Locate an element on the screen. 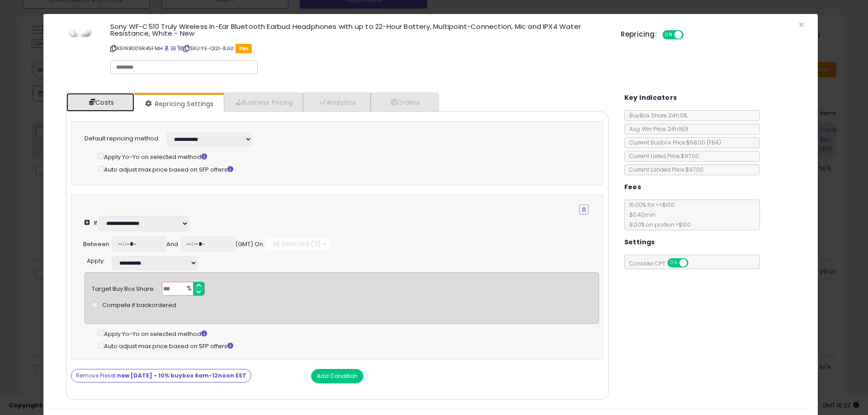  div: And is located at coordinates (172, 245).